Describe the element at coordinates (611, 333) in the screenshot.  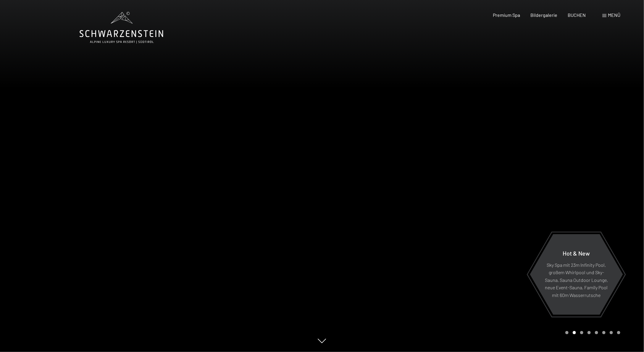
I see `div: Carousel Page 7` at that location.